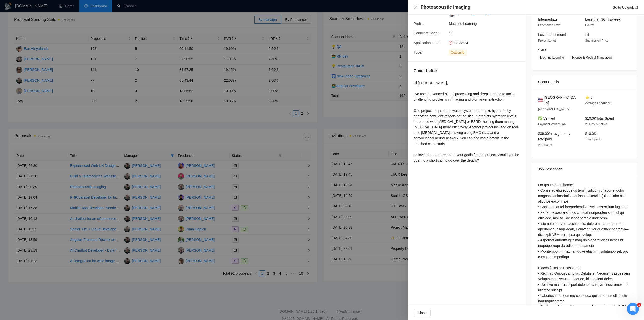  I want to click on h5: Cover Letter, so click(425, 71).